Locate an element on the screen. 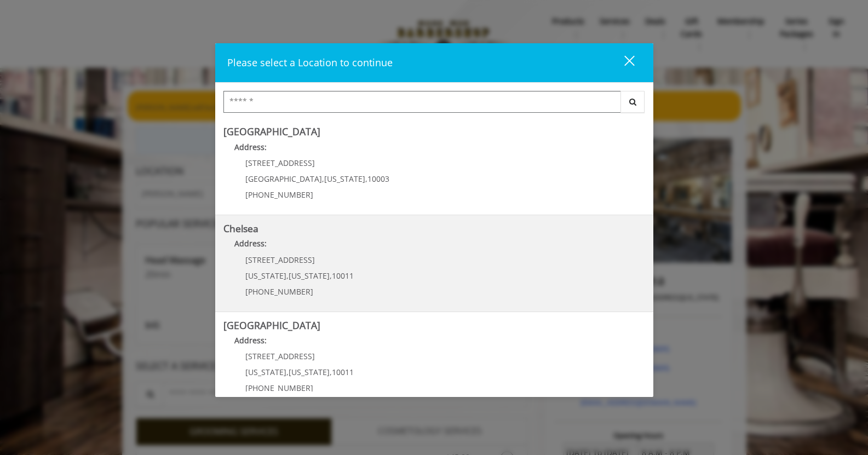 The width and height of the screenshot is (868, 455). i: Search button is located at coordinates (633, 102).